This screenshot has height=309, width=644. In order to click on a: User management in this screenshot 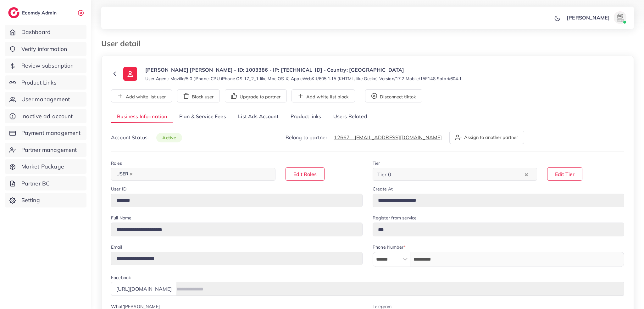, I will do `click(45, 99)`.